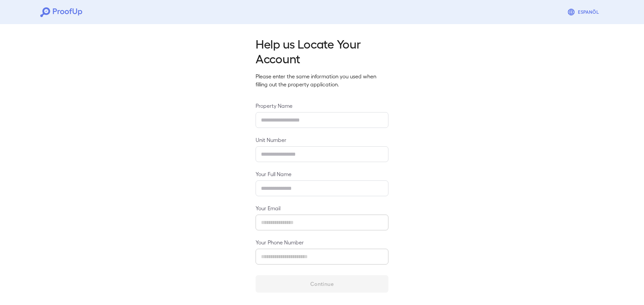  Describe the element at coordinates (322, 208) in the screenshot. I see `label: Your Email` at that location.